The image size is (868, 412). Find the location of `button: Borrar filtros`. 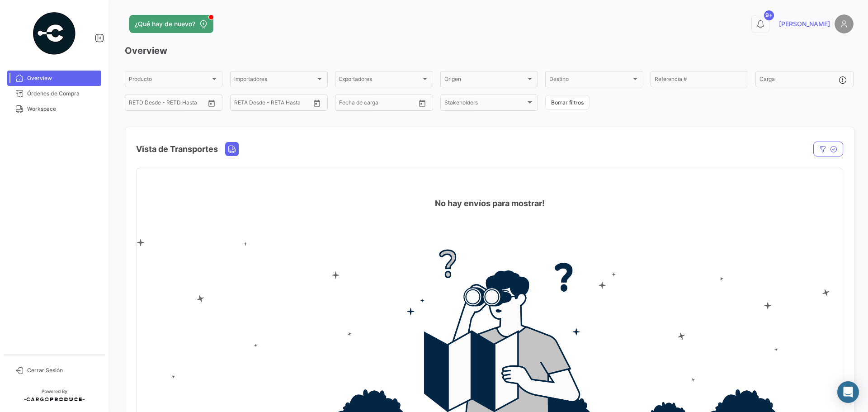

button: Borrar filtros is located at coordinates (568, 102).